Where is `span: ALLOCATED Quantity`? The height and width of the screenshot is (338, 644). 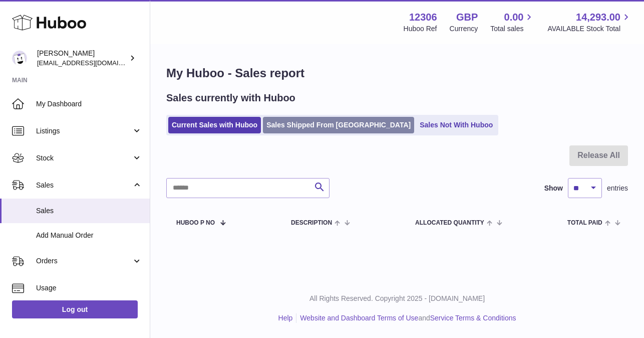
span: ALLOCATED Quantity is located at coordinates (450, 222).